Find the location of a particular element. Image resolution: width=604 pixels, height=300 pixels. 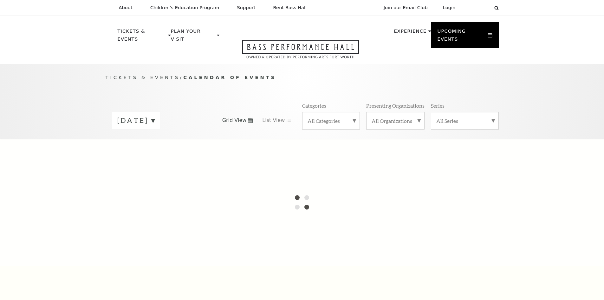

p: Children's Education Program is located at coordinates (185, 8).